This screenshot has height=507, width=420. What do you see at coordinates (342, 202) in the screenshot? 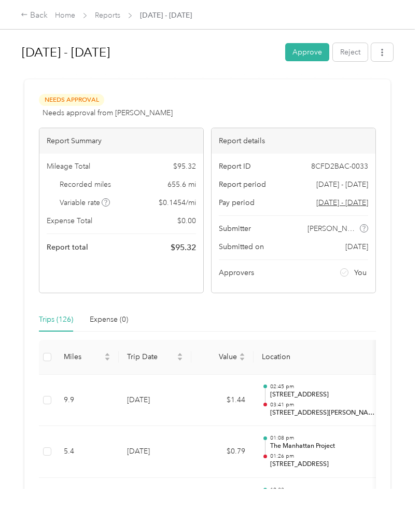
I see `span: Go to pay period` at bounding box center [342, 202].